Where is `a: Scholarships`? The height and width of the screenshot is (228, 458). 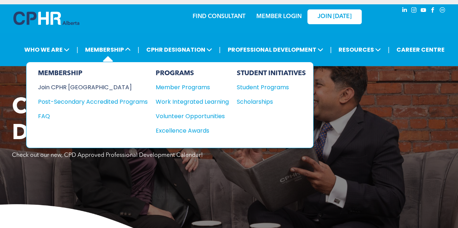 a: Scholarships is located at coordinates (271, 102).